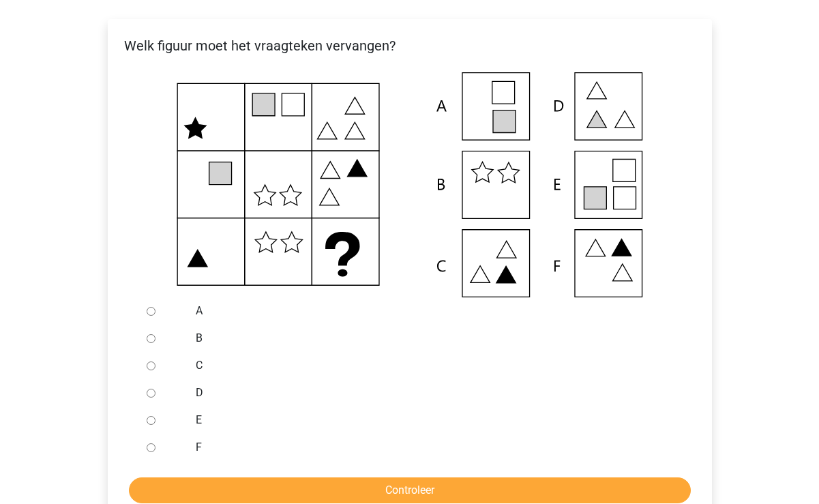 This screenshot has height=504, width=819. Describe the element at coordinates (410, 490) in the screenshot. I see `input: Controleer` at that location.